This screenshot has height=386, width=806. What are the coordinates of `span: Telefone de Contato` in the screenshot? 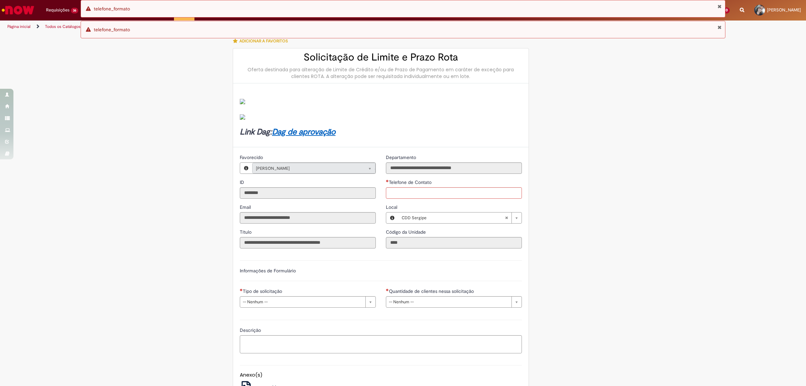 It's located at (411, 182).